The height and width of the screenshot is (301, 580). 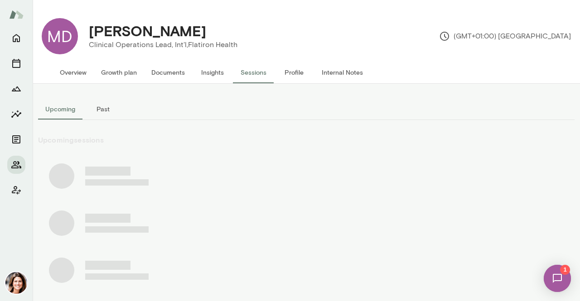 I want to click on button: Upcoming, so click(x=60, y=109).